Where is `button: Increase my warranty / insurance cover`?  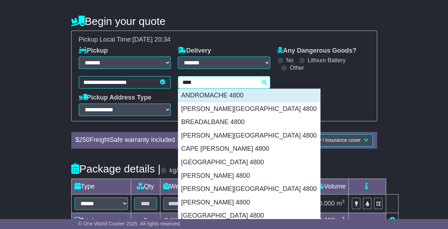 button: Increase my warranty / insurance cover is located at coordinates (320, 140).